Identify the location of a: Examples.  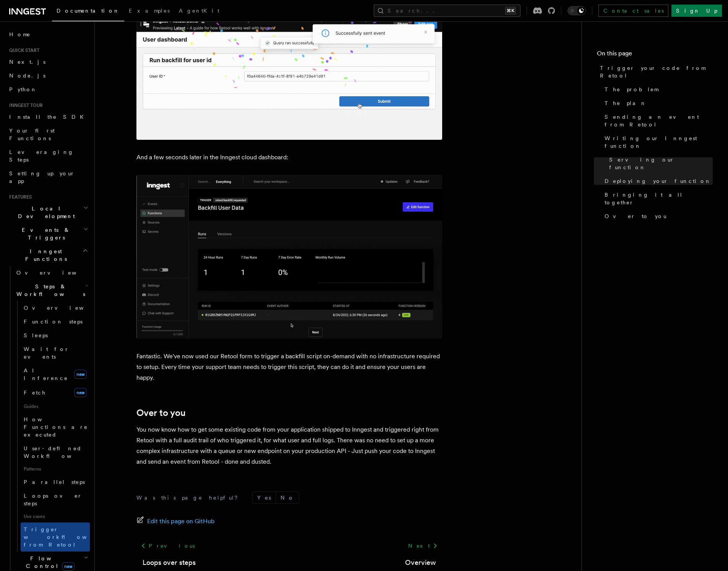
(149, 12).